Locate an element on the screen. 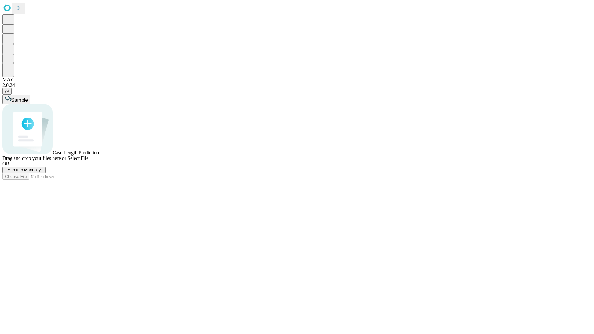 The width and height of the screenshot is (594, 334). div: MAY is located at coordinates (297, 80).